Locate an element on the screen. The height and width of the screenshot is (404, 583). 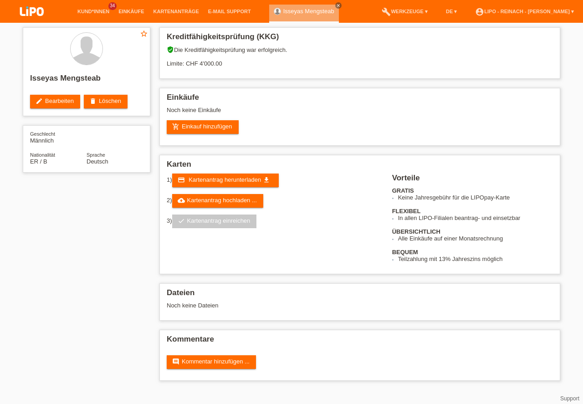
b: GRATIS is located at coordinates (403, 190).